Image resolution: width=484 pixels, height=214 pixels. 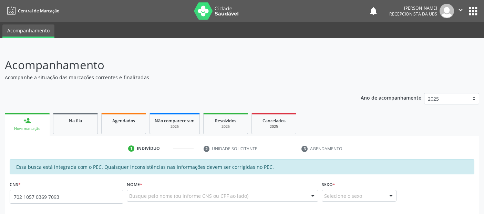 I want to click on label: Nome, so click(x=134, y=184).